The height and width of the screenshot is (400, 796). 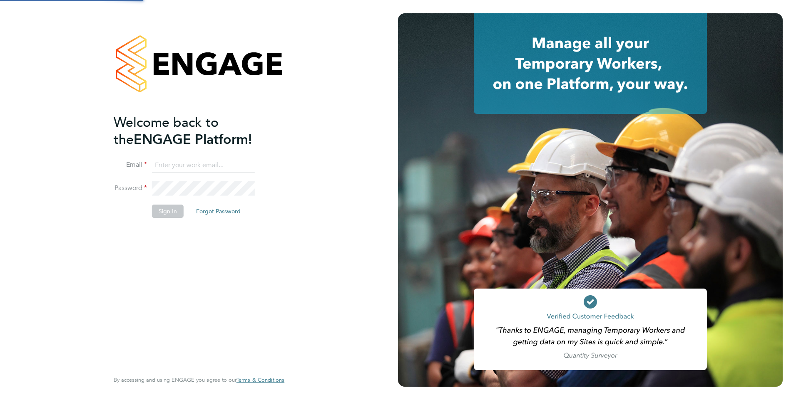 I want to click on input: Enter your work email..., so click(x=203, y=166).